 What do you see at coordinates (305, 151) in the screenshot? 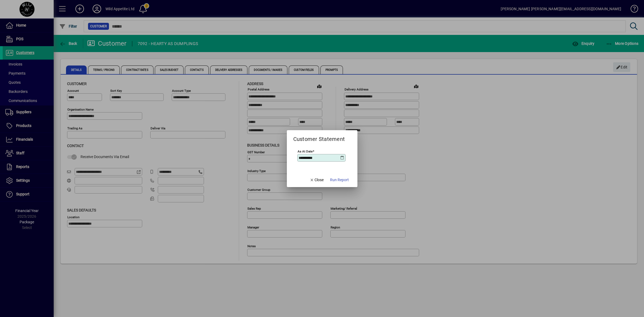
I see `mat-label: As at Date` at bounding box center [305, 151].